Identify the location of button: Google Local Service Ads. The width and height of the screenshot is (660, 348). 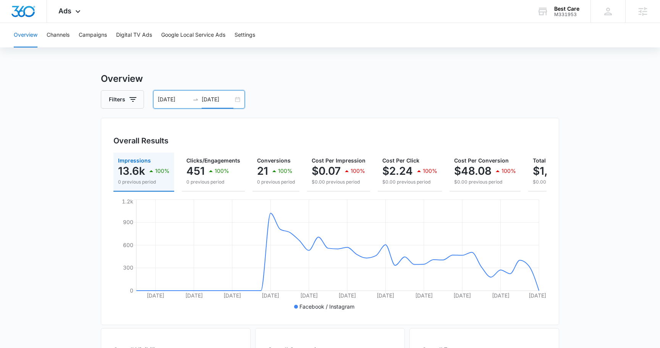
(193, 35).